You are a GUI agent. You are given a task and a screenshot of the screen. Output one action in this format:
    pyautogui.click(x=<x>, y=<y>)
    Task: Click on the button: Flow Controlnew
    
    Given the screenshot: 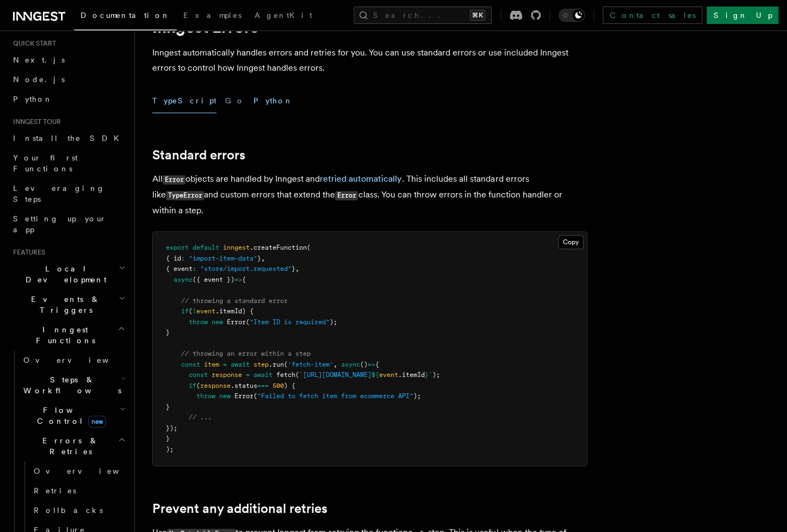 What is the action you would take?
    pyautogui.click(x=73, y=416)
    